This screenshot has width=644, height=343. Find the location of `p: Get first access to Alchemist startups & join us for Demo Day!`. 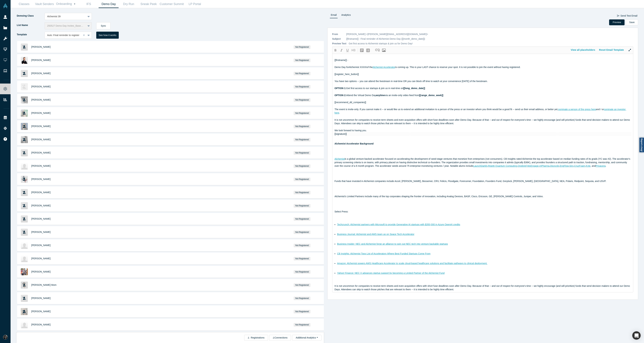

p: Get first access to Alchemist startups & join us for Demo Day! is located at coordinates (380, 44).